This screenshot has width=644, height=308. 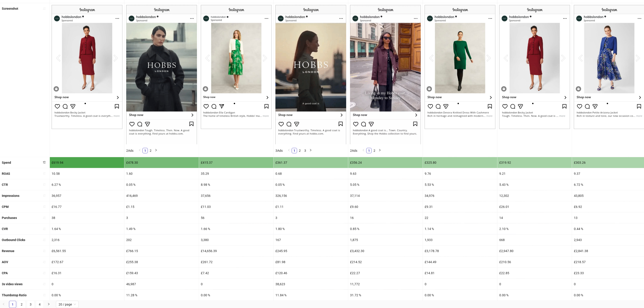 What do you see at coordinates (87, 162) in the screenshot?
I see `div: £619.94` at bounding box center [87, 162].